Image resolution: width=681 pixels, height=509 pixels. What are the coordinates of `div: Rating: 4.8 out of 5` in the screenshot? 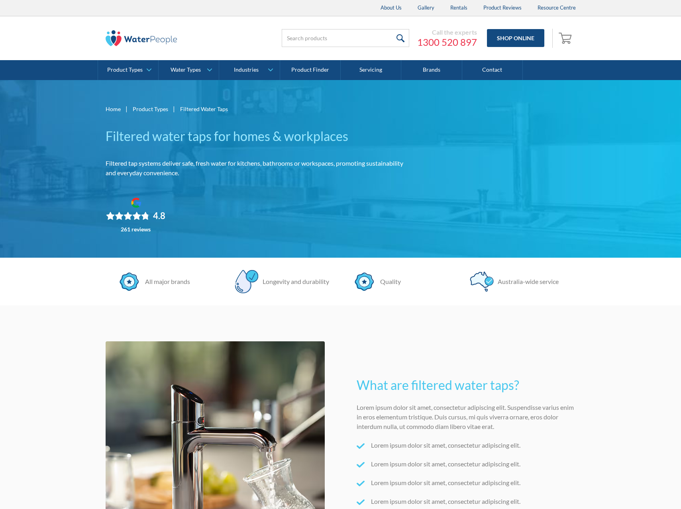 It's located at (135, 216).